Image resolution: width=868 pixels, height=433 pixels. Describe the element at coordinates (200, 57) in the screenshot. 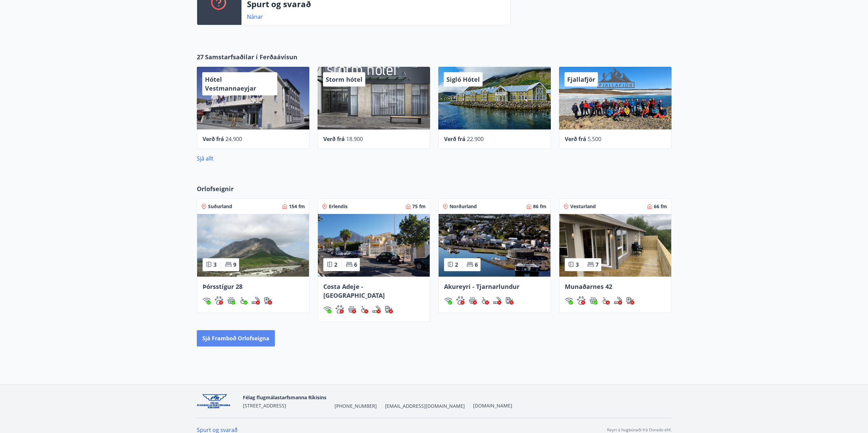

I see `span: 27` at that location.